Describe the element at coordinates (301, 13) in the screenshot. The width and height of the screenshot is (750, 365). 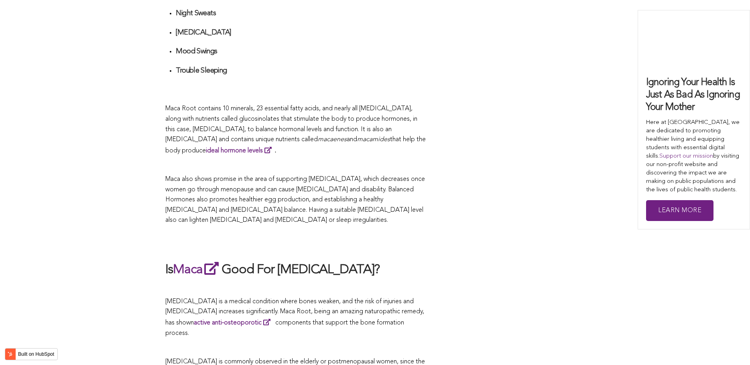
I see `h4: Night Sweats` at that location.